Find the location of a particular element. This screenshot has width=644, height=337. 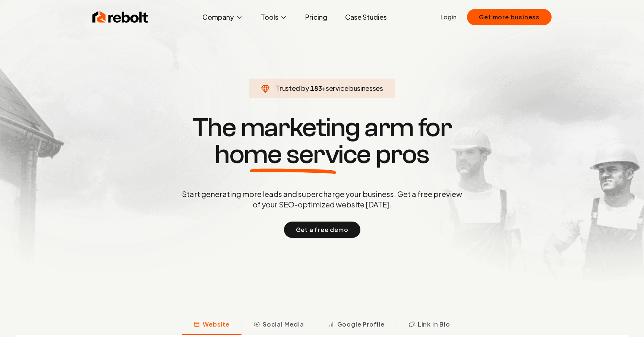

a: Case Studies is located at coordinates (366, 17).